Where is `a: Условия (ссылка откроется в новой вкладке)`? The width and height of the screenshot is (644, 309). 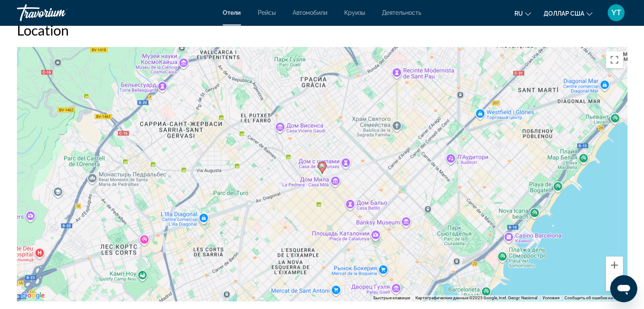 a: Условия (ссылка откроется в новой вкладке) is located at coordinates (551, 298).